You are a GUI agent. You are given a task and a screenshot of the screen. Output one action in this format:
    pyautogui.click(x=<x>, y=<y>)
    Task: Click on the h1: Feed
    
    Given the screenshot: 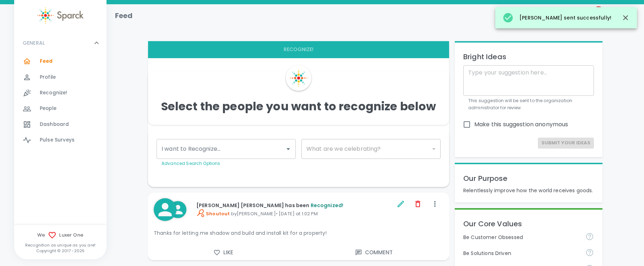 What is the action you would take?
    pyautogui.click(x=124, y=16)
    